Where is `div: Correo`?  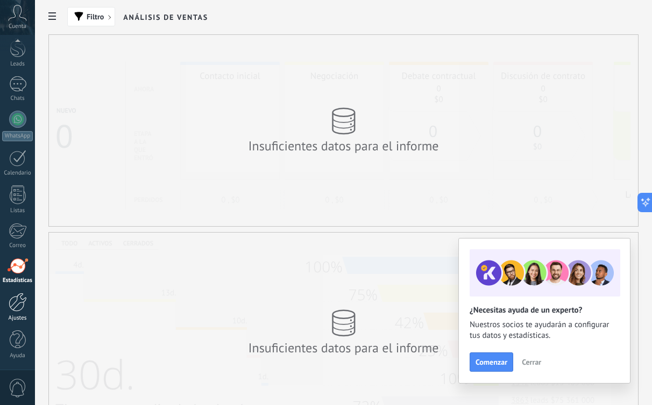 div: Correo is located at coordinates (18, 246).